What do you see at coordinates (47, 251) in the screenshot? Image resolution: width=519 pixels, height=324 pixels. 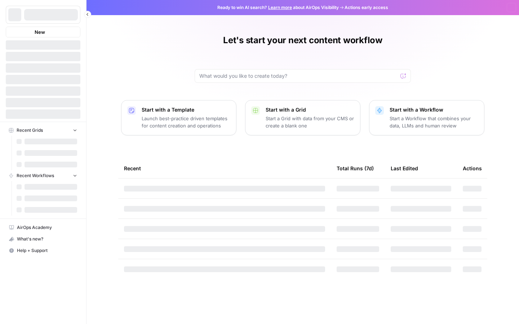 I see `span: Help + Support` at bounding box center [47, 251].